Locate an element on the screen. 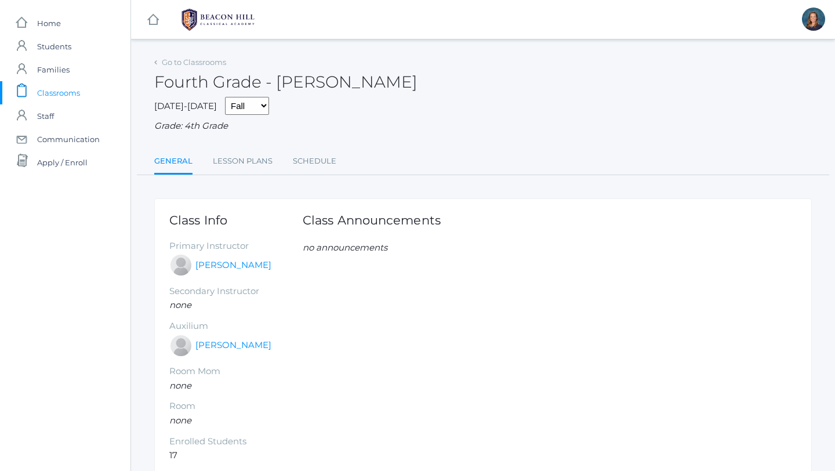 The height and width of the screenshot is (471, 835). a: Lesson Plans is located at coordinates (243, 161).